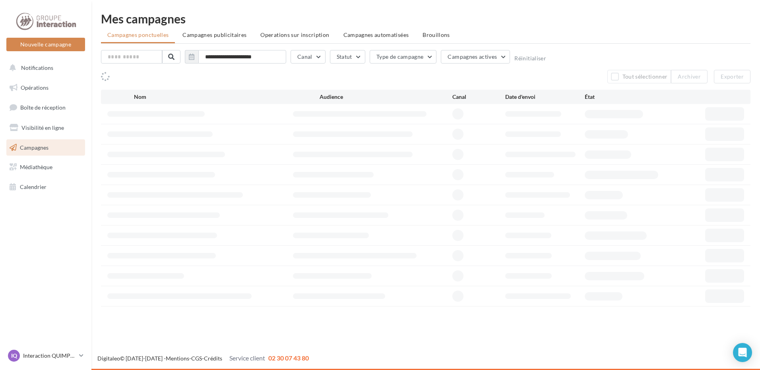  I want to click on a: Calendrier, so click(46, 187).